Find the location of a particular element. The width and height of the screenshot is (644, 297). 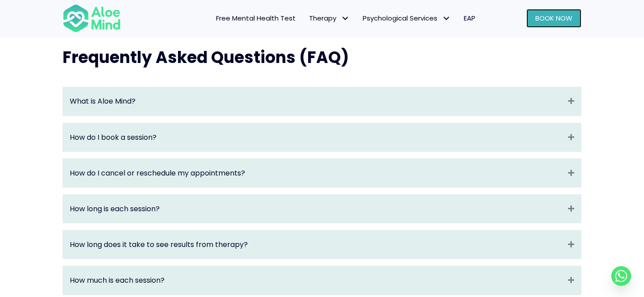

span: EAP is located at coordinates (470, 18).